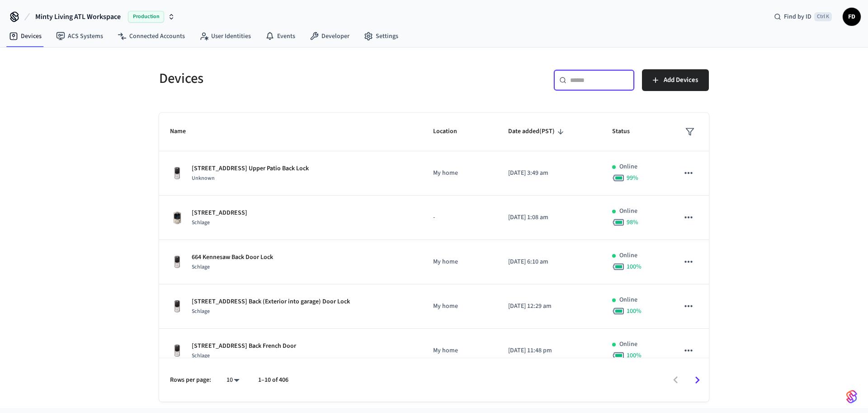 Image resolution: width=868 pixels, height=413 pixels. Describe the element at coordinates (177, 218) in the screenshot. I see `img: Schlage Sense Smart Deadbolt with Camelot Trim, Front` at that location.